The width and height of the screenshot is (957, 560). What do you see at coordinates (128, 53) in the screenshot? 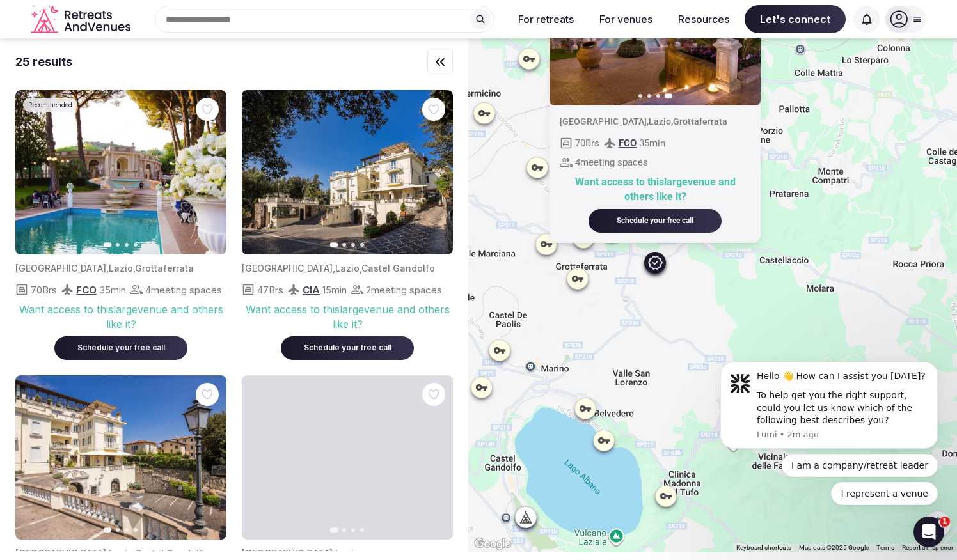
I see `div: message notification from Lumi, 2m ago. Hello 👋 How can I assist you today? To help get you the r...` at bounding box center [128, 53].